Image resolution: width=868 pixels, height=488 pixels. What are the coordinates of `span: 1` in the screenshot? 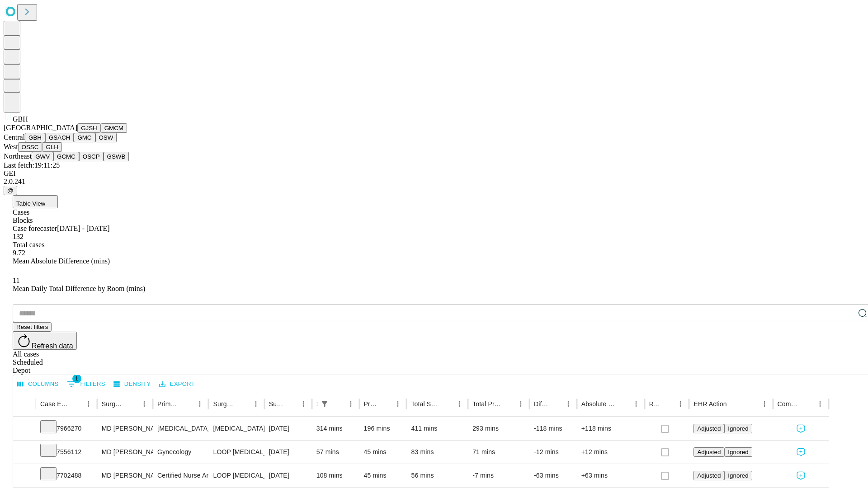 It's located at (77, 378).